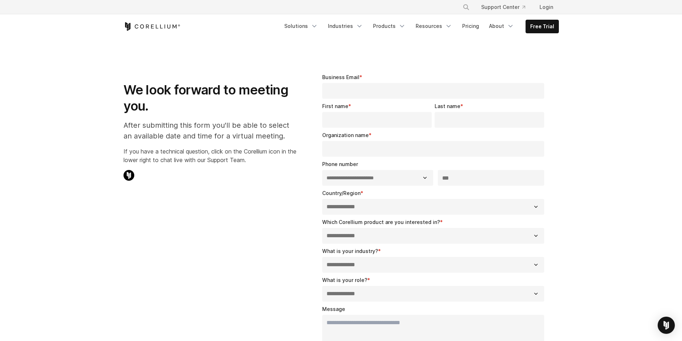 The image size is (682, 341). What do you see at coordinates (341, 193) in the screenshot?
I see `span: Country/Region` at bounding box center [341, 193].